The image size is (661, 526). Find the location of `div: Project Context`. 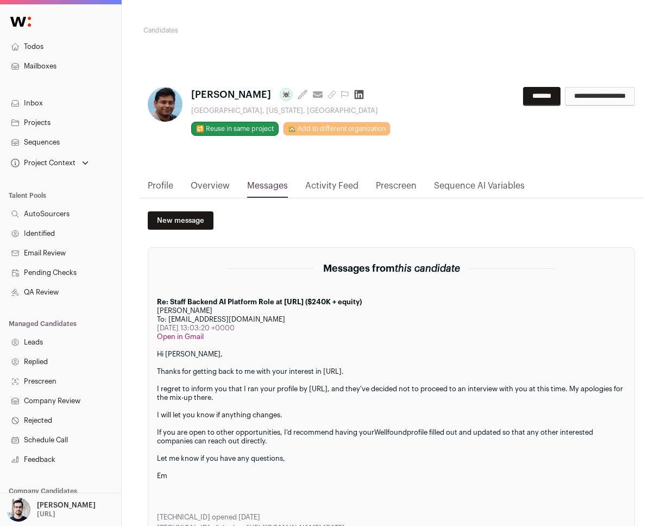

div: Project Context is located at coordinates (42, 163).